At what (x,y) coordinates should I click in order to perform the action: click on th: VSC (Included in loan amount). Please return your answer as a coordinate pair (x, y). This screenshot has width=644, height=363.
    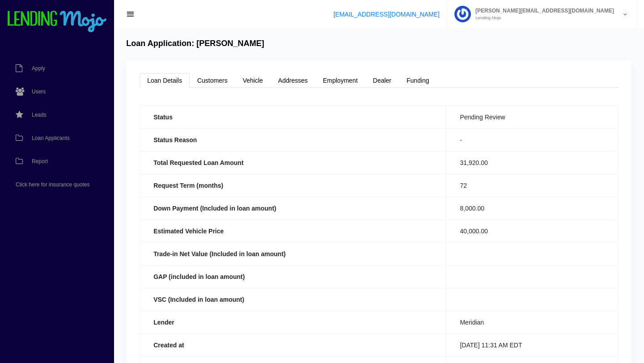
    Looking at the image, I should click on (293, 299).